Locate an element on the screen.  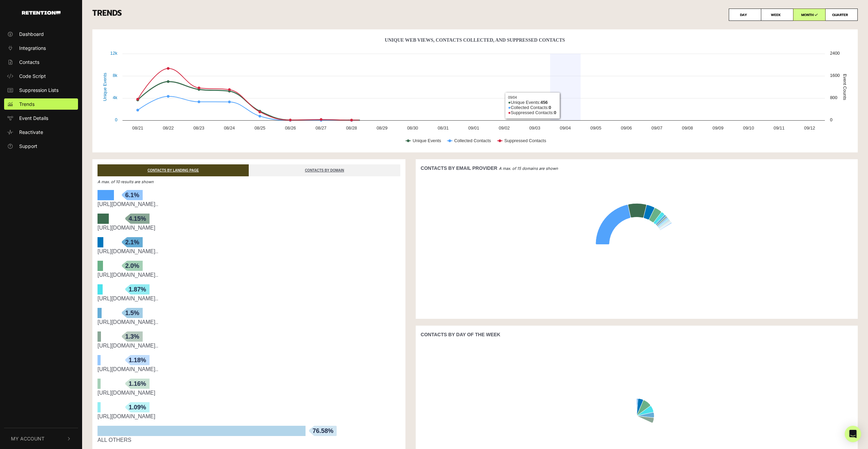
text: 09/06 is located at coordinates (626, 128).